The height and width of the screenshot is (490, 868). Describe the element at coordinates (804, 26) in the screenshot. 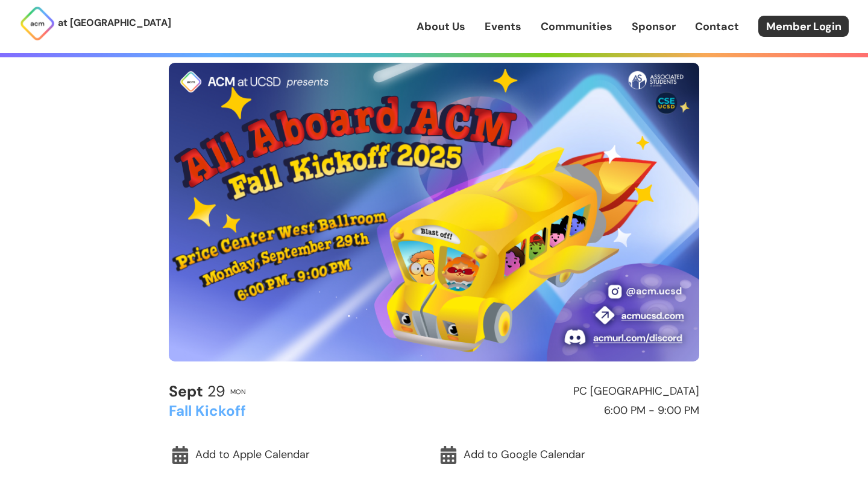

I see `a: Member Login` at that location.